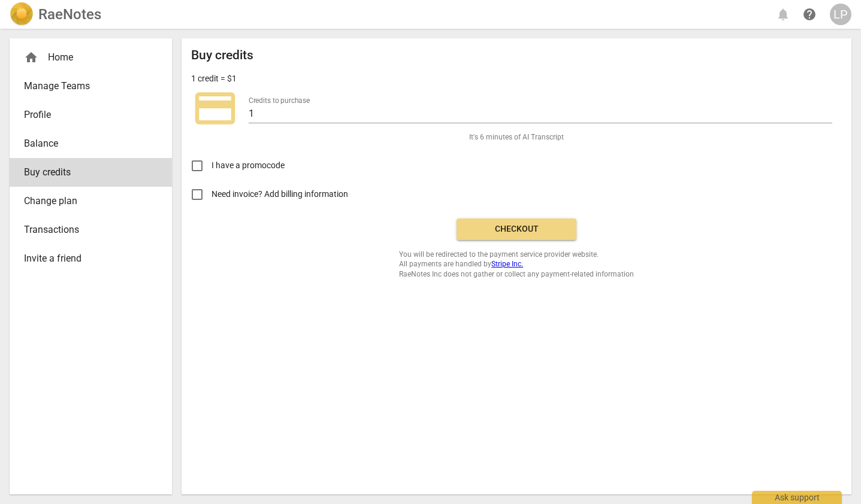  Describe the element at coordinates (86, 86) in the screenshot. I see `span: Manage Teams` at that location.